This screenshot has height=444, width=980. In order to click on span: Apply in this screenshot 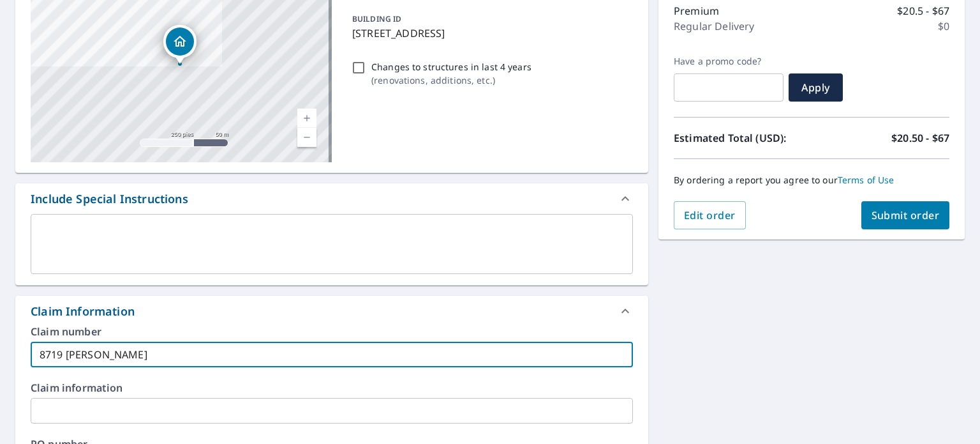, I will do `click(815, 88)`.